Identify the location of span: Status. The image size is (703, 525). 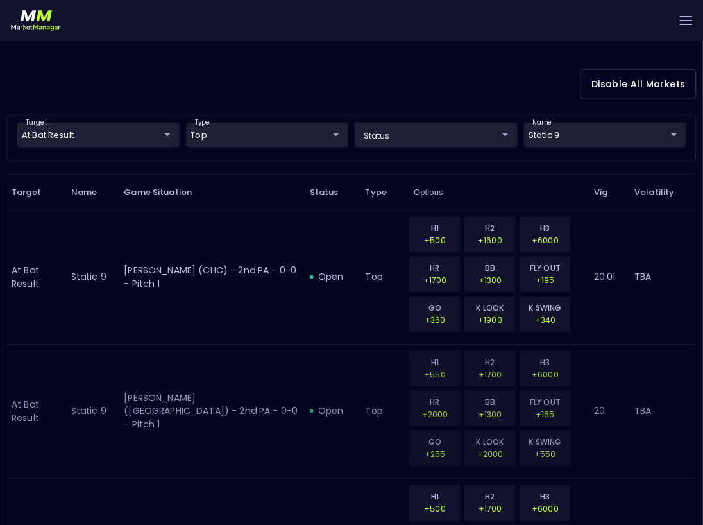
(332, 192).